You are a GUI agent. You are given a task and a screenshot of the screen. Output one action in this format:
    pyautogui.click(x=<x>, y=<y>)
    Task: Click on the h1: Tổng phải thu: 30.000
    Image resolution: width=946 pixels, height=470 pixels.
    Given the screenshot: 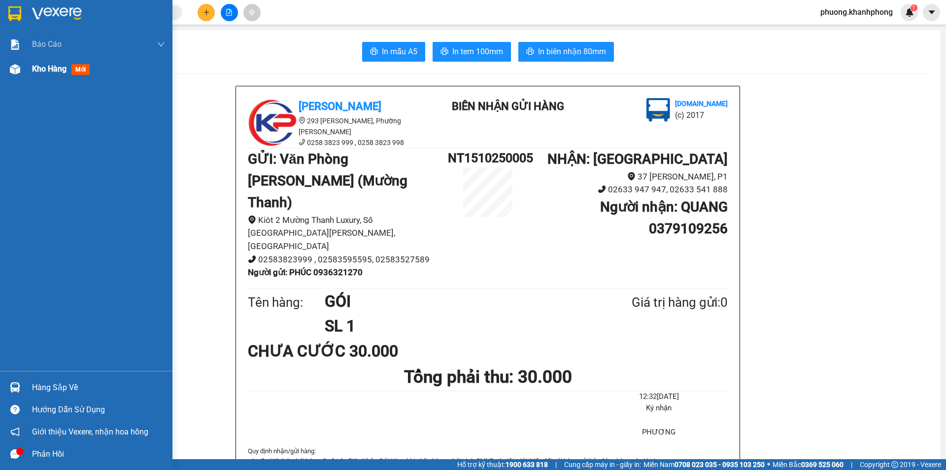 What is the action you would take?
    pyautogui.click(x=488, y=376)
    